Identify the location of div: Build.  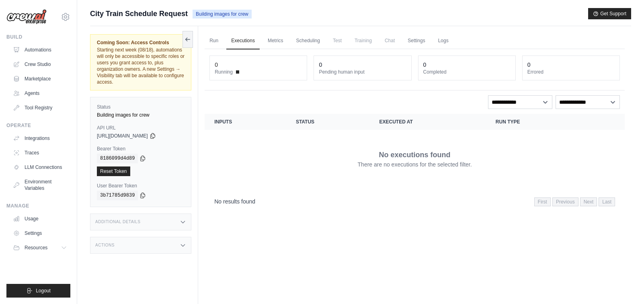
(38, 37).